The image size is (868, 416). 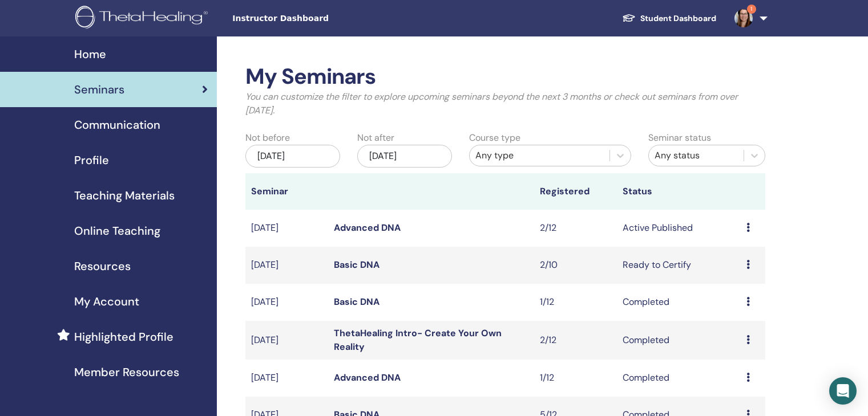 What do you see at coordinates (127, 372) in the screenshot?
I see `span: Member Resources` at bounding box center [127, 372].